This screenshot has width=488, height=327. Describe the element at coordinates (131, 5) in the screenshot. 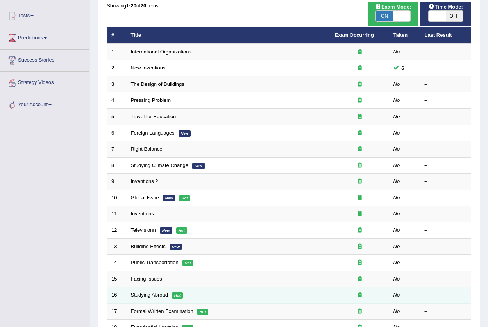

I see `b: 1-20` at that location.